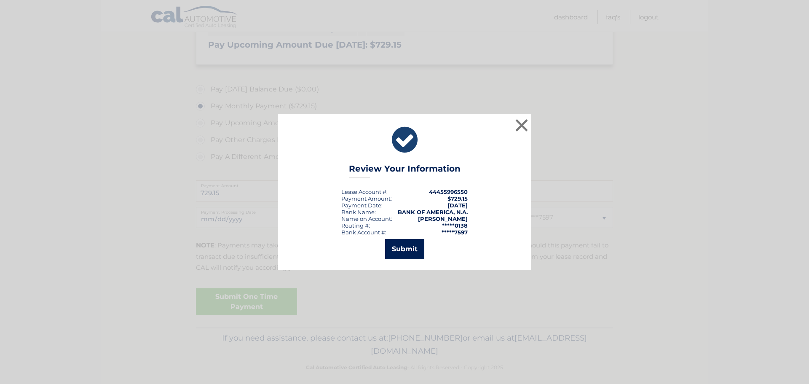 Image resolution: width=809 pixels, height=384 pixels. Describe the element at coordinates (448, 192) in the screenshot. I see `strong: 44455996550` at that location.